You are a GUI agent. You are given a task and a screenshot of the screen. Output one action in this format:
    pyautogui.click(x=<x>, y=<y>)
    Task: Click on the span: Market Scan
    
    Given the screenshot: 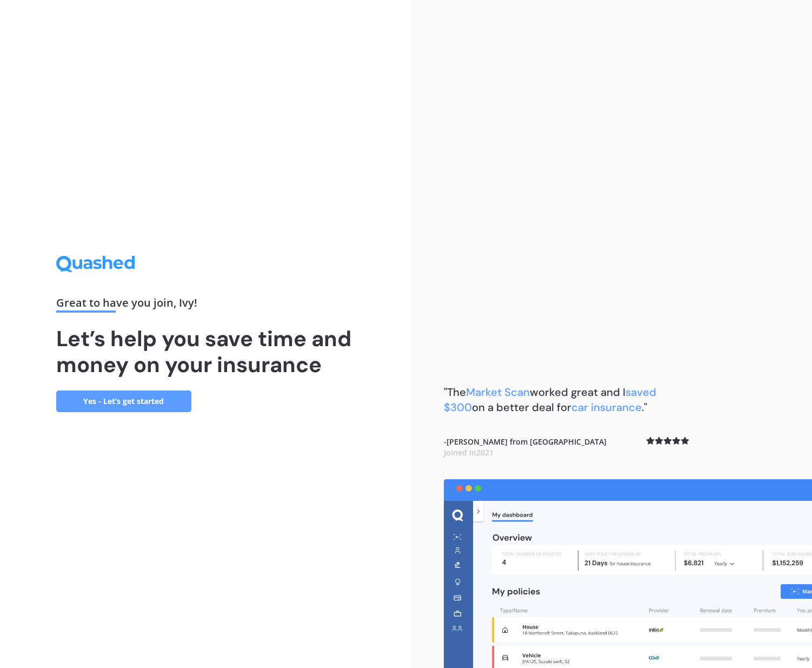 What is the action you would take?
    pyautogui.click(x=498, y=392)
    